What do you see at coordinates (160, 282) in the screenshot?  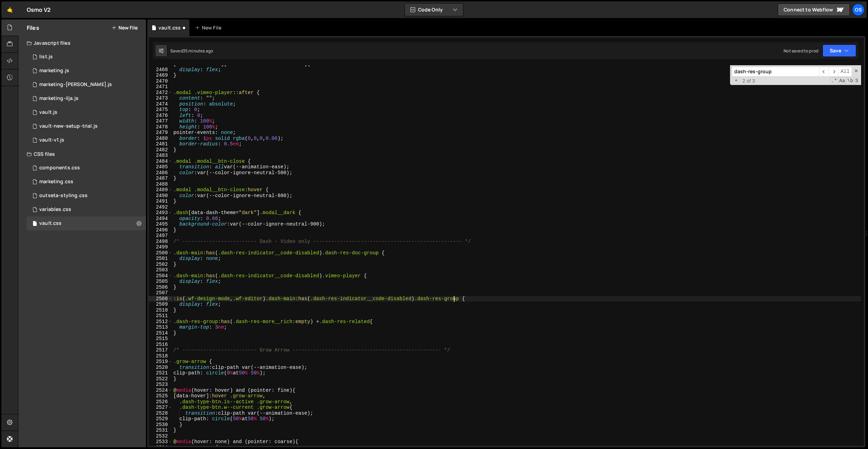 I see `div: 2505` at bounding box center [160, 282].